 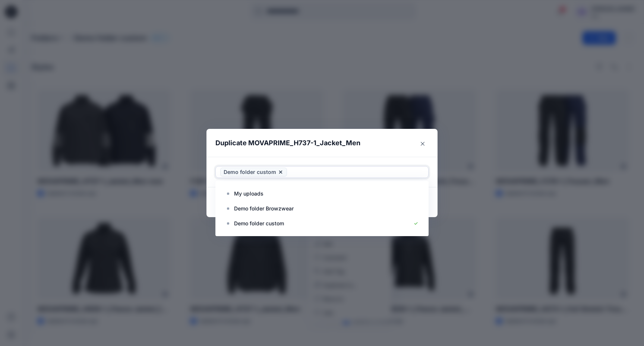 I want to click on p: Demo folder custom, so click(x=259, y=224).